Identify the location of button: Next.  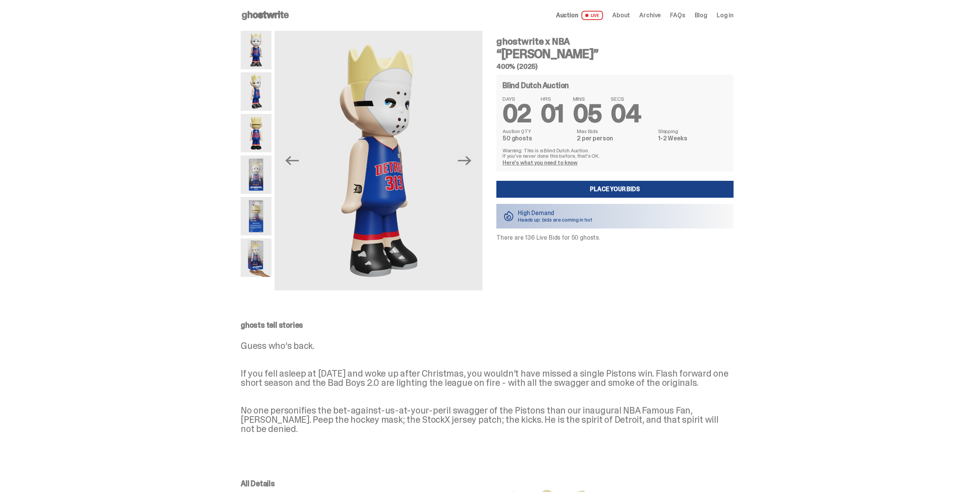
(465, 161).